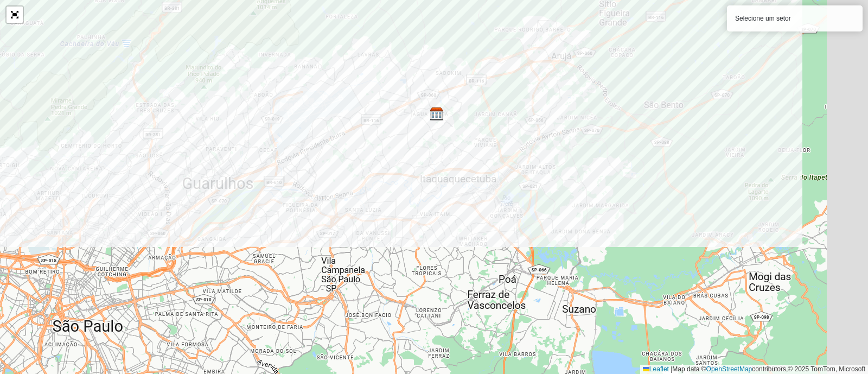 The image size is (868, 374). Describe the element at coordinates (15, 15) in the screenshot. I see `a: Abrir mapa em tela cheia` at that location.